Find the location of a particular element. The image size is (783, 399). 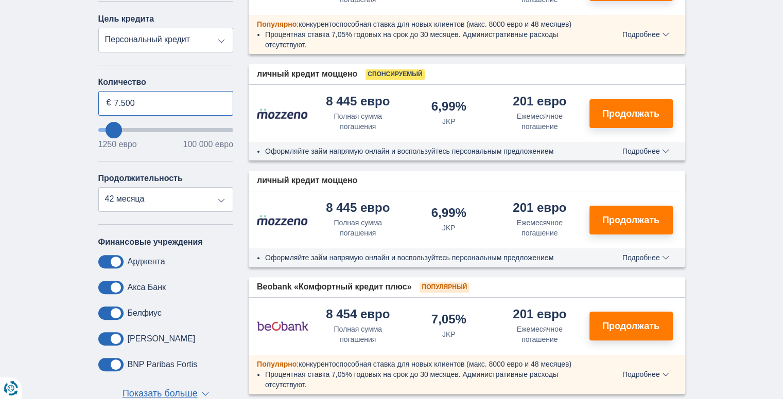

font: Продолжительность is located at coordinates (140, 178).